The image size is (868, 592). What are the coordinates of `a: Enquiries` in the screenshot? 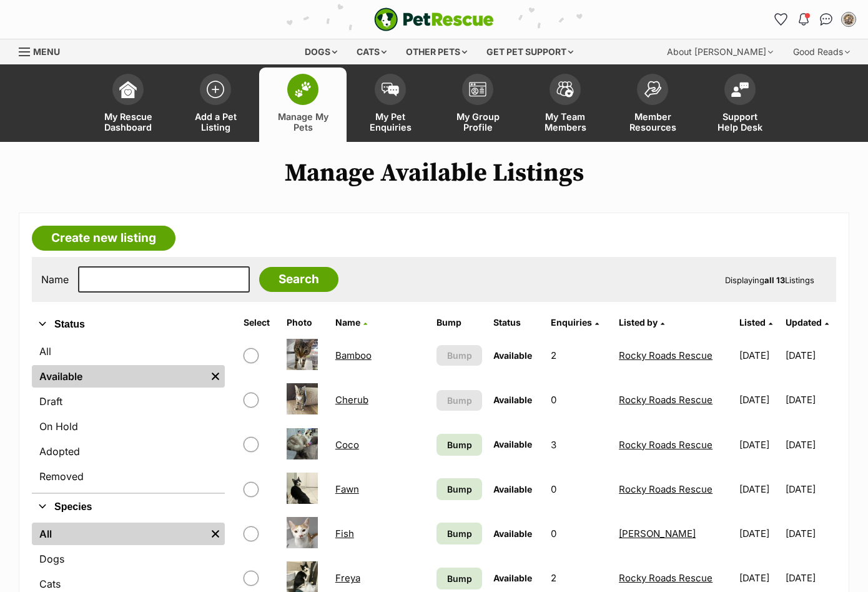 It's located at (575, 322).